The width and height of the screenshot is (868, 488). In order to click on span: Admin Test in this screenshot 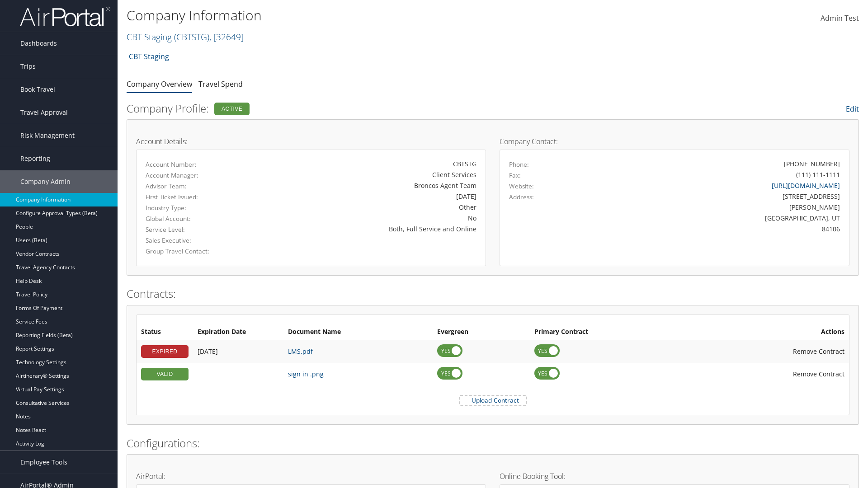, I will do `click(839, 18)`.